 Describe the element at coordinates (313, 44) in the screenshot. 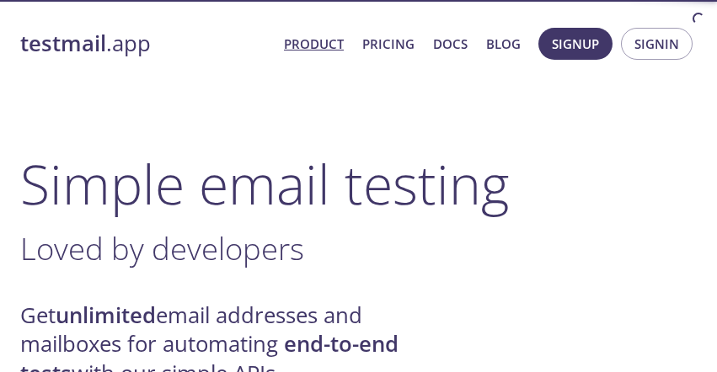

I see `a: Product` at that location.